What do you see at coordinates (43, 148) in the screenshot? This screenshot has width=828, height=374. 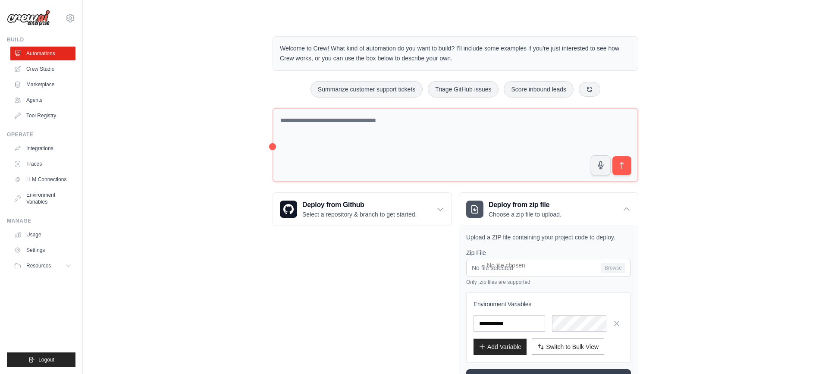 I see `a: Integrations` at bounding box center [43, 148].